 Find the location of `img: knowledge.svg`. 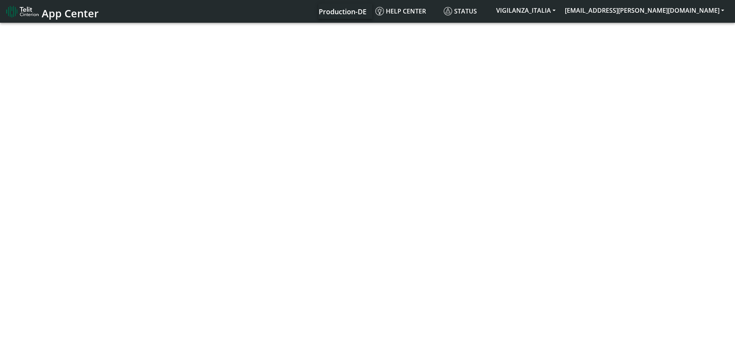

img: knowledge.svg is located at coordinates (380, 11).